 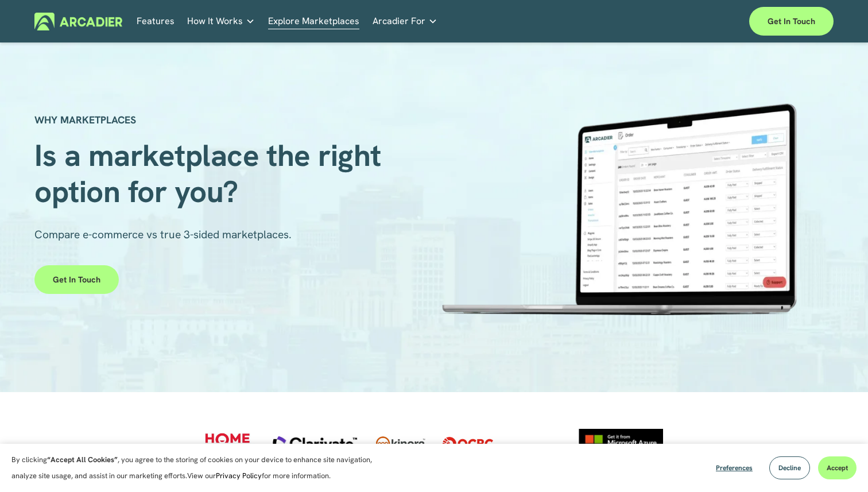 I want to click on a: Features, so click(x=156, y=22).